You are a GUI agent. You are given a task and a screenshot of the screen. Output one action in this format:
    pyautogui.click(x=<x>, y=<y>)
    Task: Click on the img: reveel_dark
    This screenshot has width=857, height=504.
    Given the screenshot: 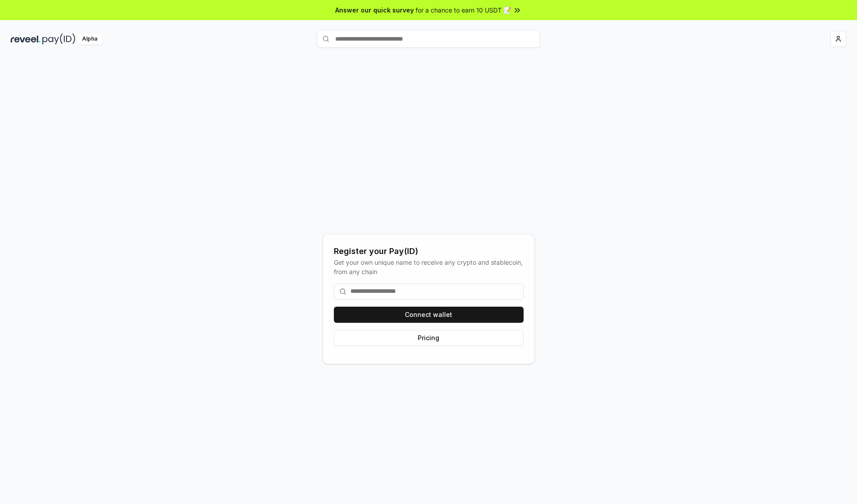 What is the action you would take?
    pyautogui.click(x=25, y=39)
    